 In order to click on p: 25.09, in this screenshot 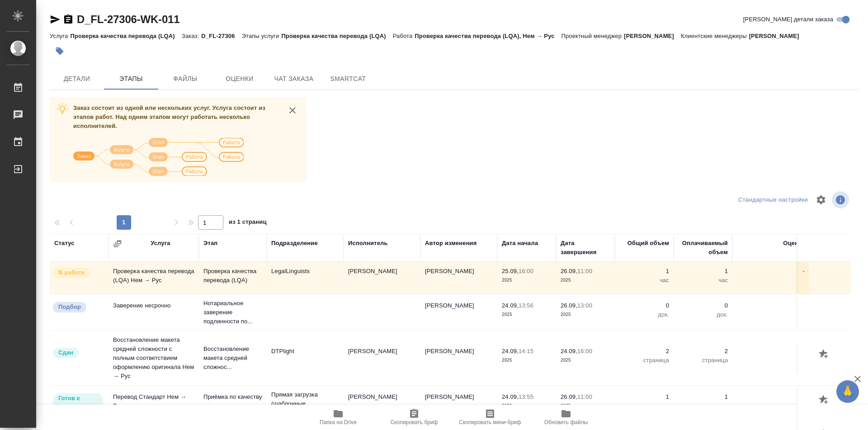, I will do `click(510, 271)`.